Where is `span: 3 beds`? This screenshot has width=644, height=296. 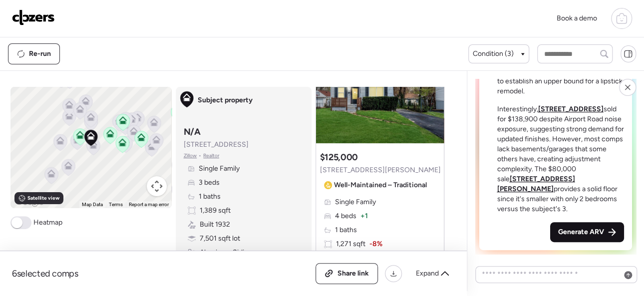 span: 3 beds is located at coordinates (209, 183).